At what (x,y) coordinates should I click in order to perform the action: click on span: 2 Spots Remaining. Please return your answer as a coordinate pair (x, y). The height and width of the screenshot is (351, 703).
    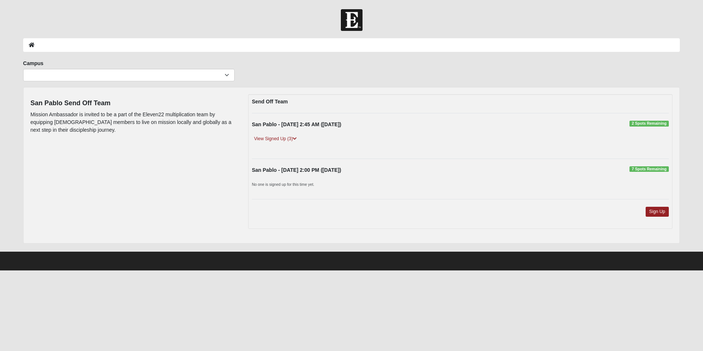
    Looking at the image, I should click on (649, 124).